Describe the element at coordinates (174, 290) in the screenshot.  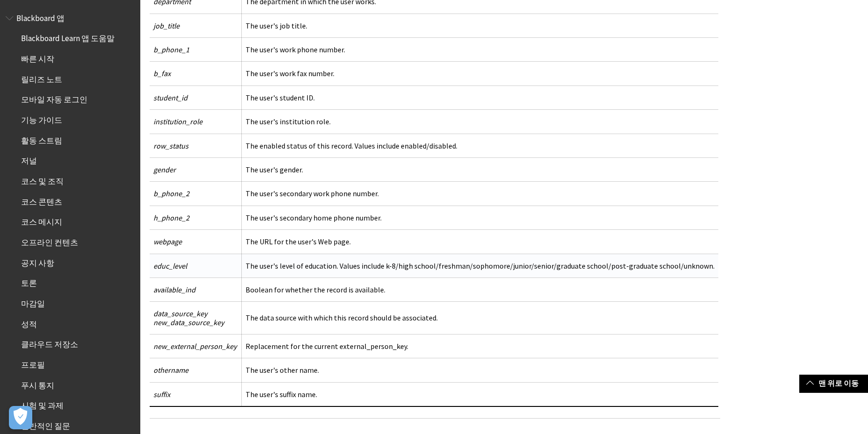
I see `span: available_ind` at that location.